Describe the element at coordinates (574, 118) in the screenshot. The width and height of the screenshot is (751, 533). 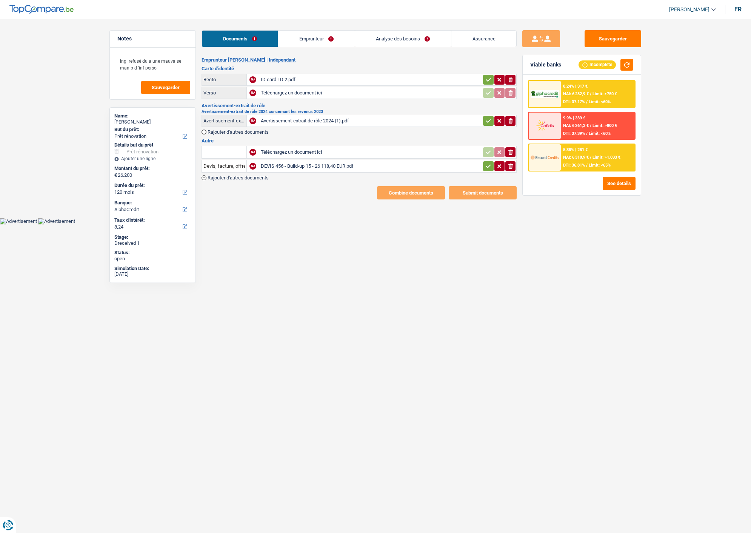
I see `div: 9.9% | 339 €` at that location.